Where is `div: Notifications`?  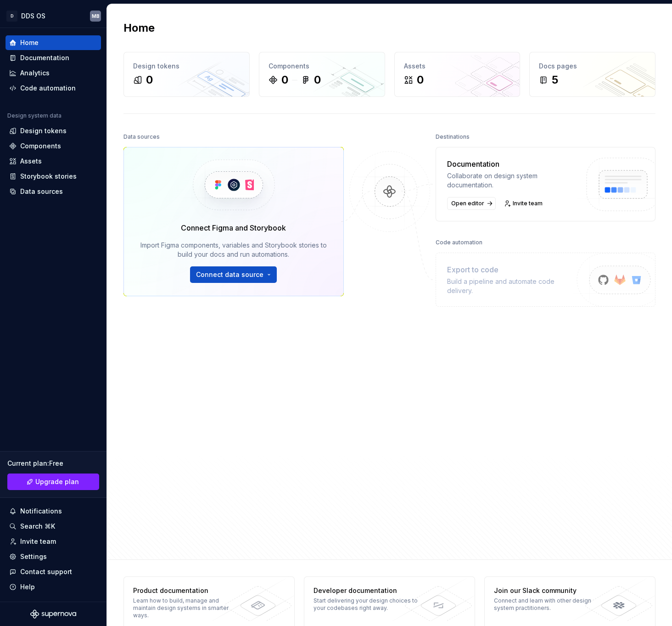
div: Notifications is located at coordinates (41, 511).